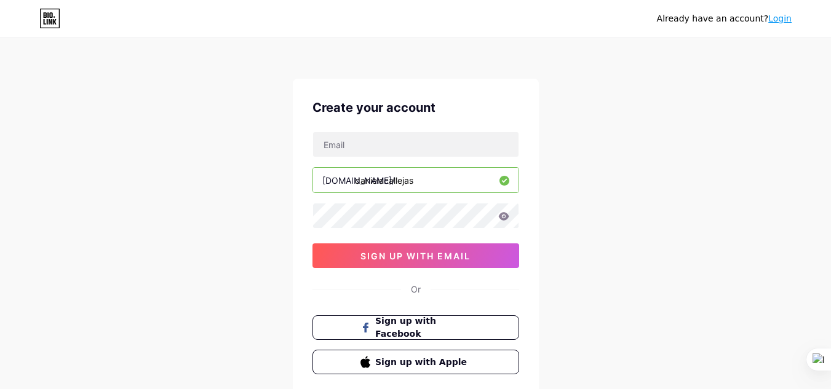  Describe the element at coordinates (416, 256) in the screenshot. I see `button: sign up with email` at that location.